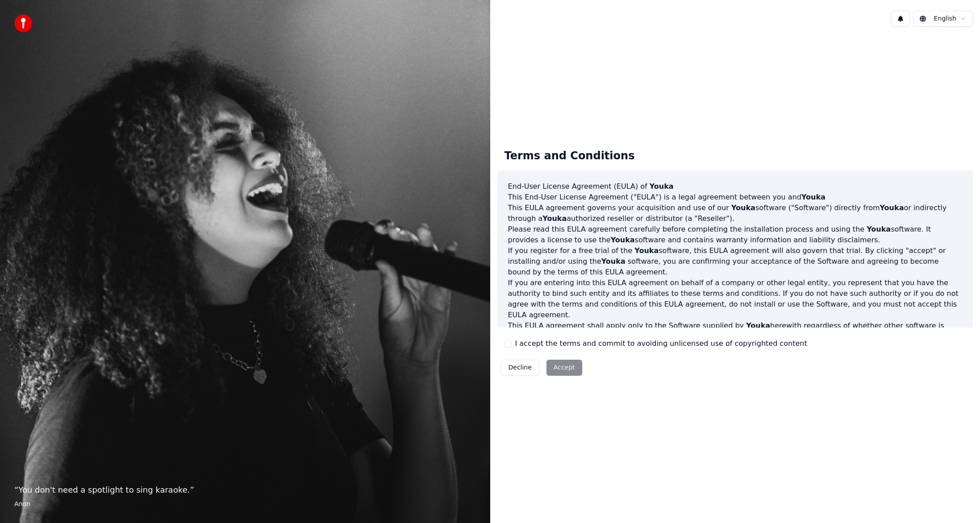  Describe the element at coordinates (735, 342) in the screenshot. I see `p: This EULA agreement shall apply only to the Software supplied by herewith regardless of whether o...` at that location.